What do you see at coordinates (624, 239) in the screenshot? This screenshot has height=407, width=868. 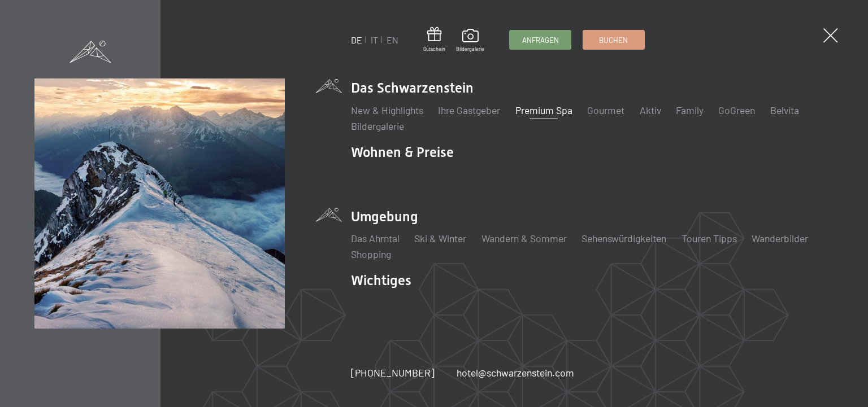 I see `a: Sehenswürdigkeiten` at bounding box center [624, 239].